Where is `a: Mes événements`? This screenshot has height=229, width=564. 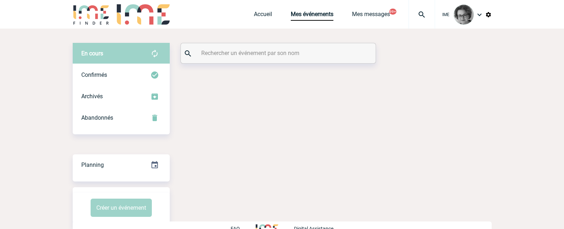
a: Mes événements is located at coordinates (312, 16).